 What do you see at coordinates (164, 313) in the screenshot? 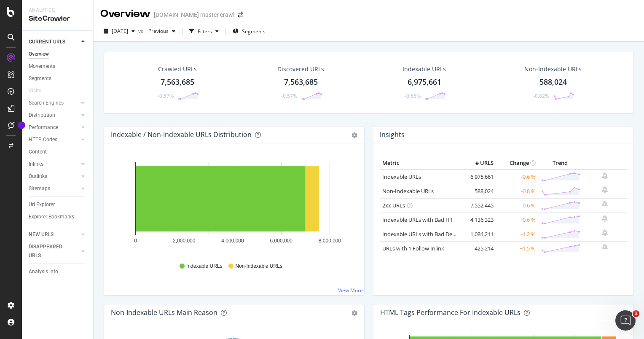
I see `div: Non-Indexable URLs Main Reason` at bounding box center [164, 313].